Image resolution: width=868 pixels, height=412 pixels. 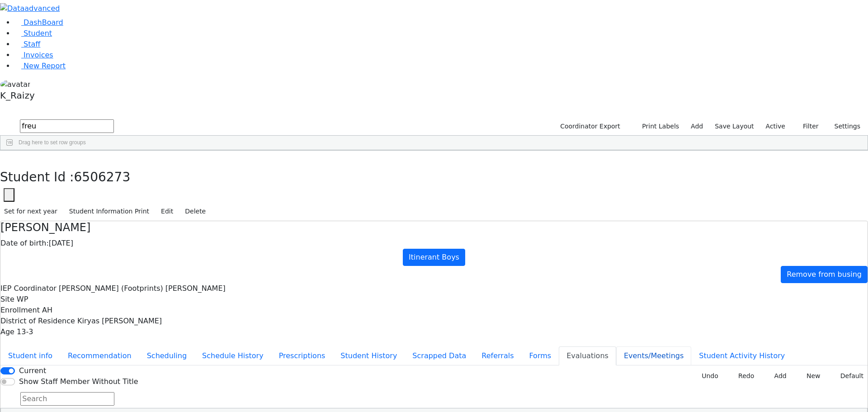 I want to click on span: Staff, so click(x=32, y=44).